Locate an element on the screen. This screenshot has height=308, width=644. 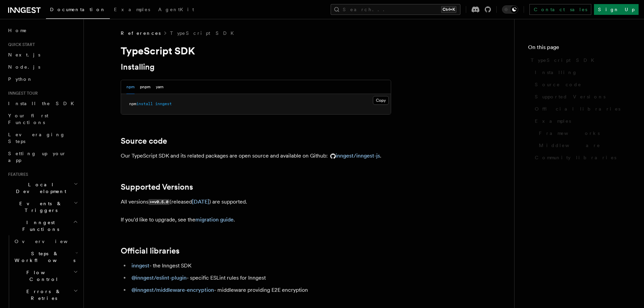
h1: TypeScript SDK is located at coordinates (256, 51).